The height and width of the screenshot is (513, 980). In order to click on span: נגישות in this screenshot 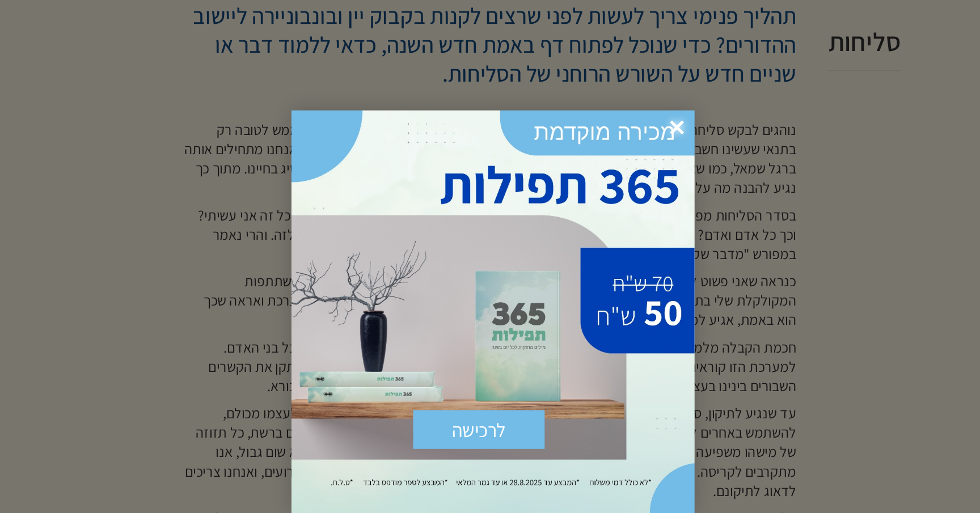, I will do `click(949, 56)`.